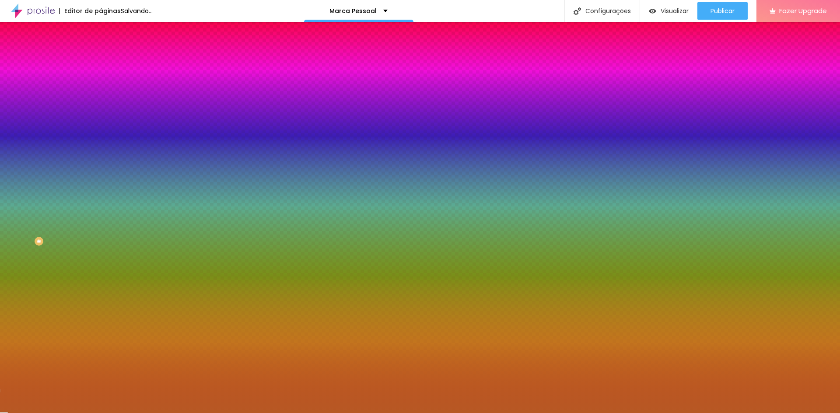 This screenshot has height=413, width=840. What do you see at coordinates (136, 11) in the screenshot?
I see `div: Salvando...` at bounding box center [136, 11].